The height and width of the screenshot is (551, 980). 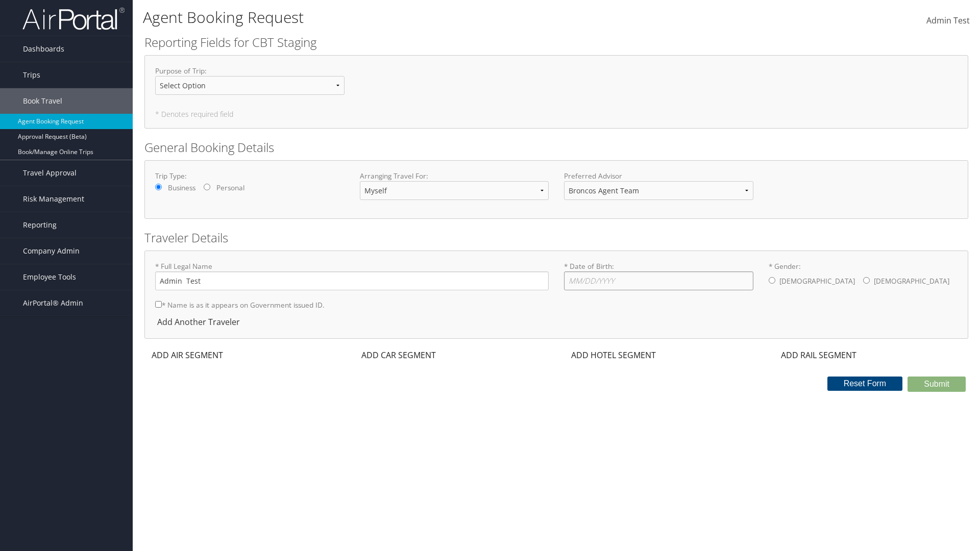 What do you see at coordinates (556, 238) in the screenshot?
I see `h2: Traveler Details` at bounding box center [556, 238].